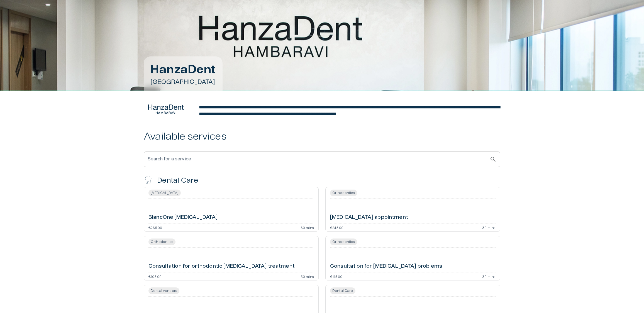  I want to click on h4: Dental Care, so click(177, 181).